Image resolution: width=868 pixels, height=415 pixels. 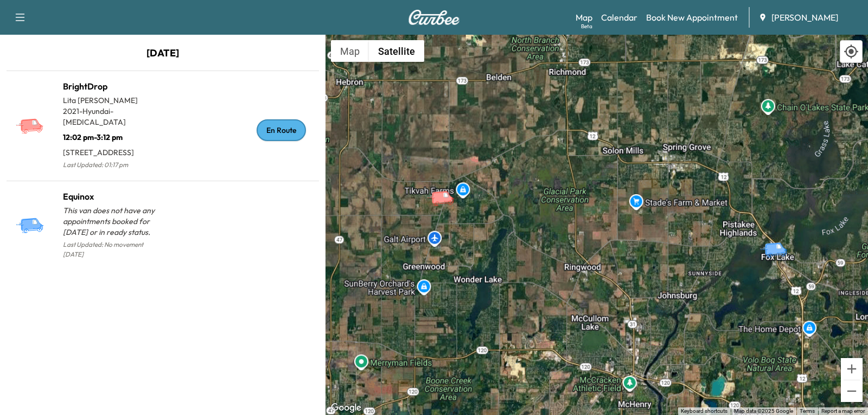 I want to click on a: Calendar, so click(x=619, y=17).